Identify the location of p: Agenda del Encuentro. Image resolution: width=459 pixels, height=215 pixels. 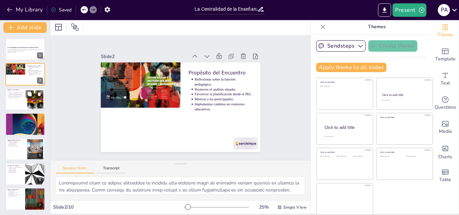
(16, 140).